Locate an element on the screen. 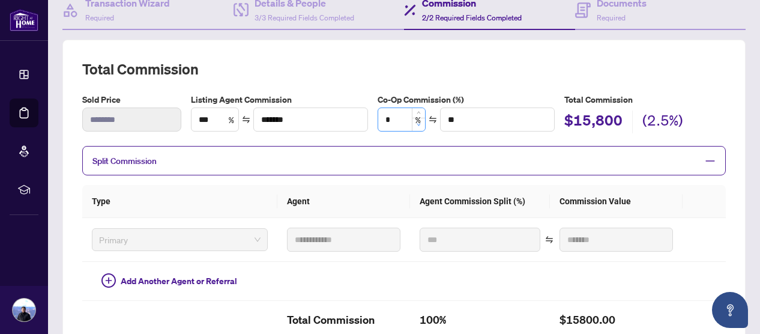 This screenshot has width=760, height=334. span: down is located at coordinates (419, 124).